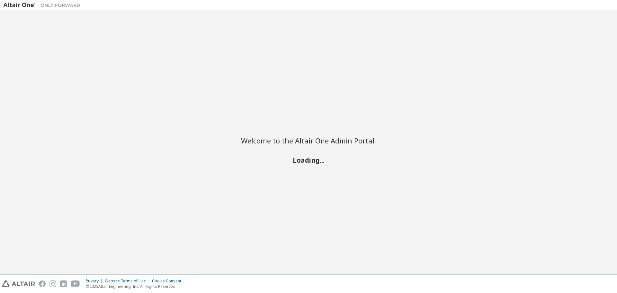 Image resolution: width=617 pixels, height=293 pixels. I want to click on img: linkedin.svg, so click(63, 283).